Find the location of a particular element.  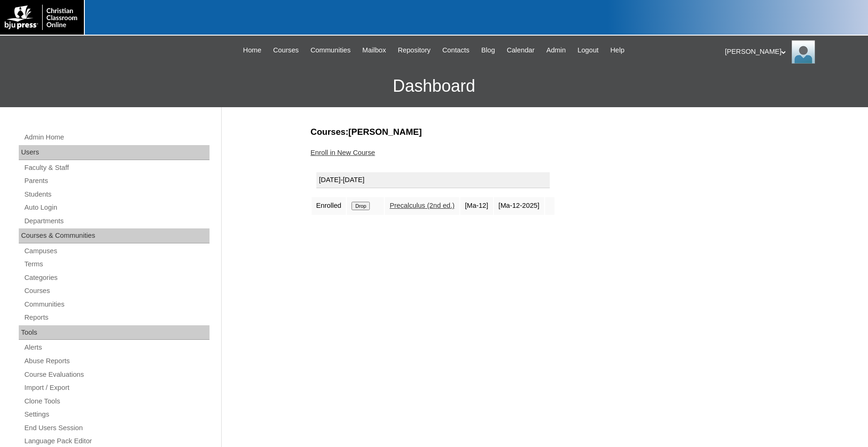

a: Campuses is located at coordinates (116, 251).